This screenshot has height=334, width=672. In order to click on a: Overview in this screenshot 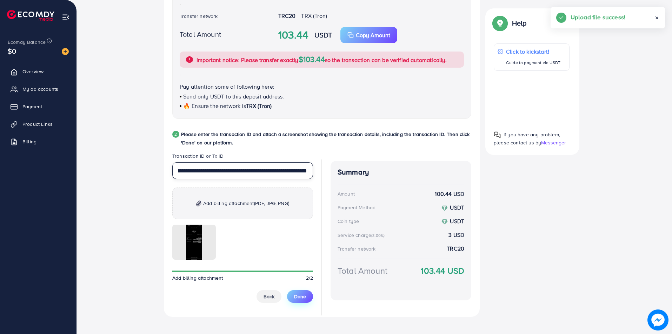, I will do `click(38, 72)`.